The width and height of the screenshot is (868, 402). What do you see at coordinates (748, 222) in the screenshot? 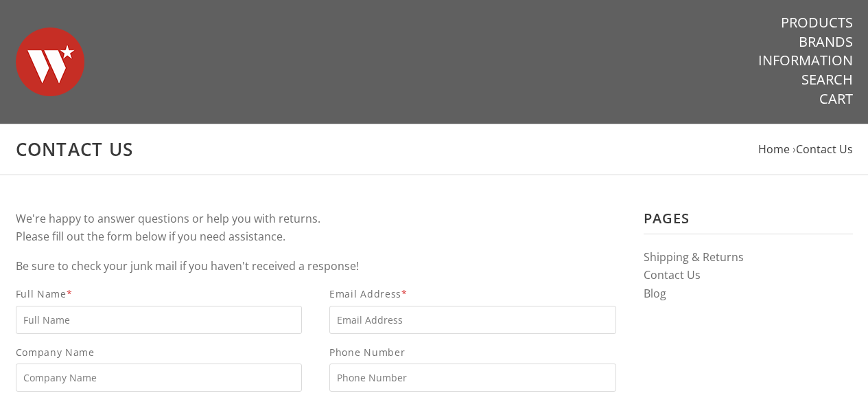
I see `h3: Pages` at bounding box center [748, 222].